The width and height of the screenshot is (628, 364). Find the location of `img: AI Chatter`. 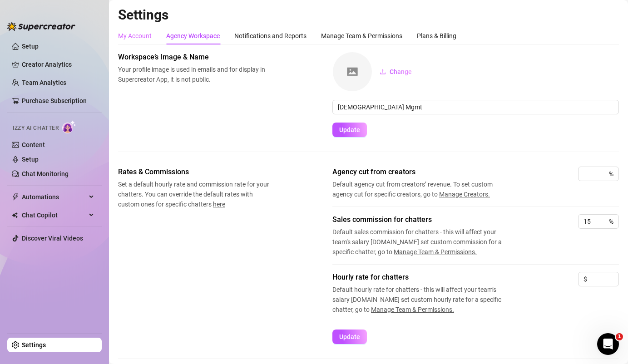

img: AI Chatter is located at coordinates (69, 127).